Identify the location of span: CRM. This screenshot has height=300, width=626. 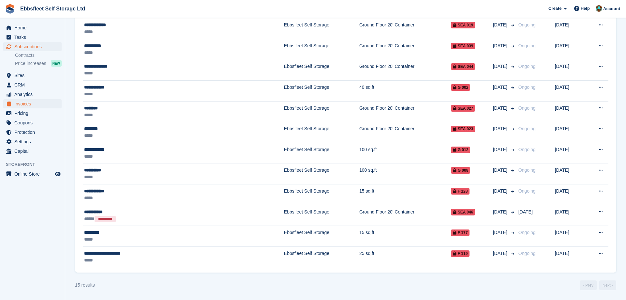
(34, 85).